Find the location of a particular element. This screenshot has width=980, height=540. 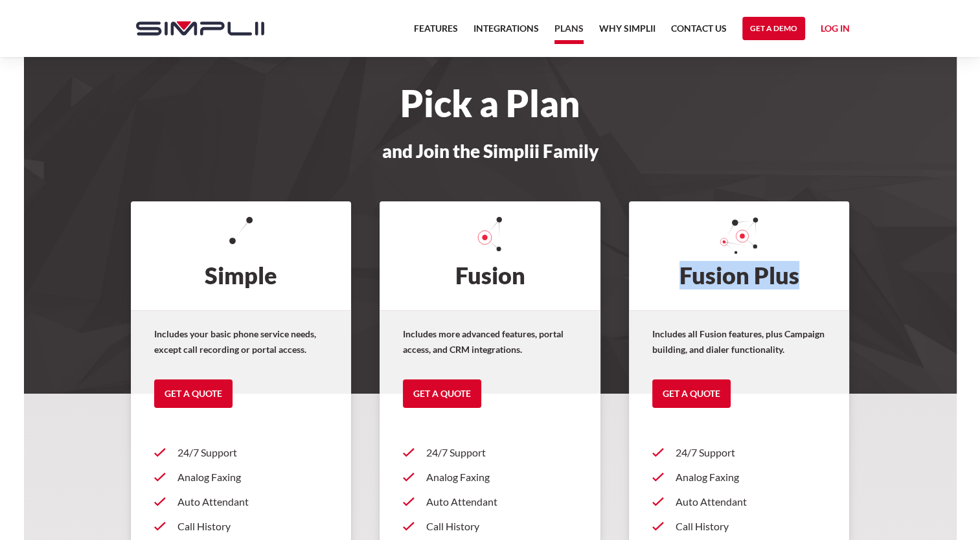

a: Why Simplii is located at coordinates (627, 32).